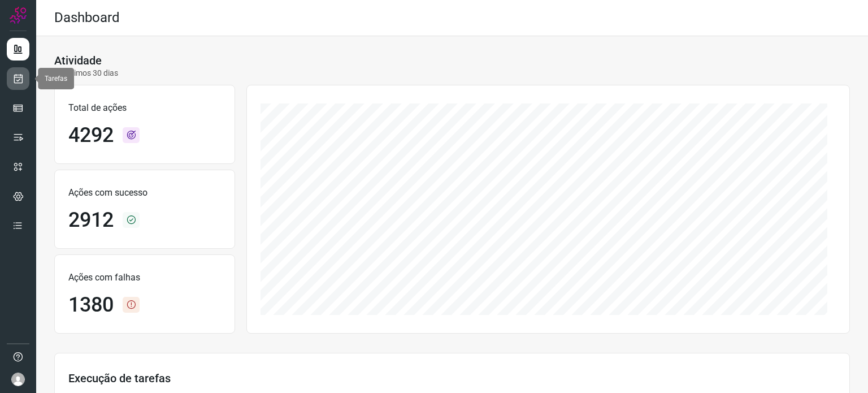  Describe the element at coordinates (18, 379) in the screenshot. I see `img: avatar-user-boy.jpg` at that location.